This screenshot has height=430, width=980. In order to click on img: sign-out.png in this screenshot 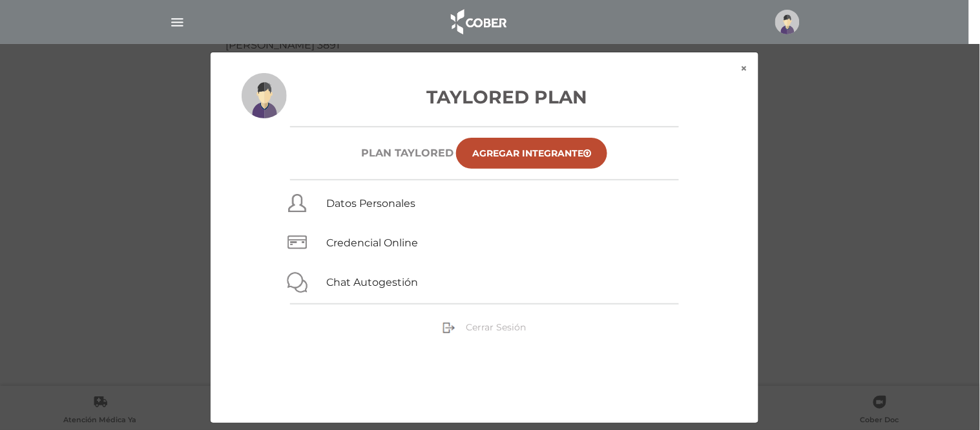, I will do `click(449, 328)`.